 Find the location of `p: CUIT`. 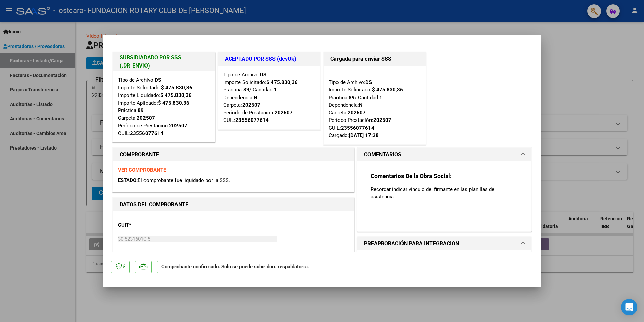

p: CUIT is located at coordinates (152, 225).